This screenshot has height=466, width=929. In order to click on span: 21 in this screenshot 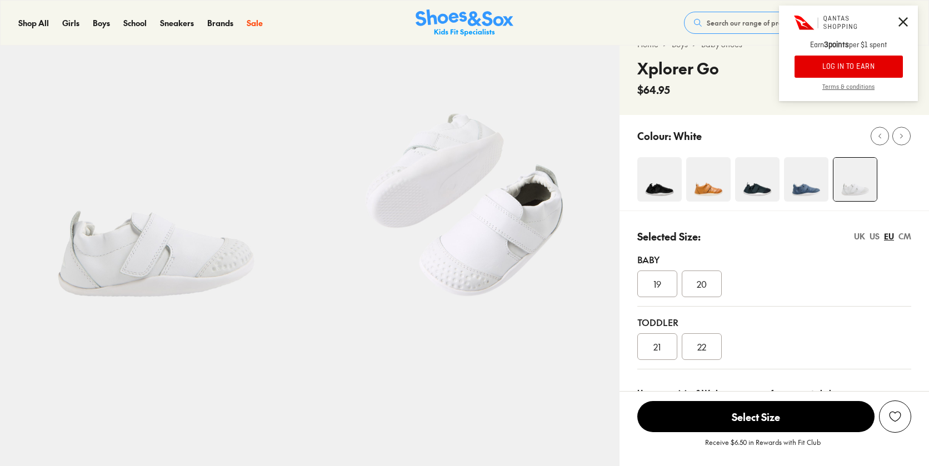, I will do `click(657, 347)`.